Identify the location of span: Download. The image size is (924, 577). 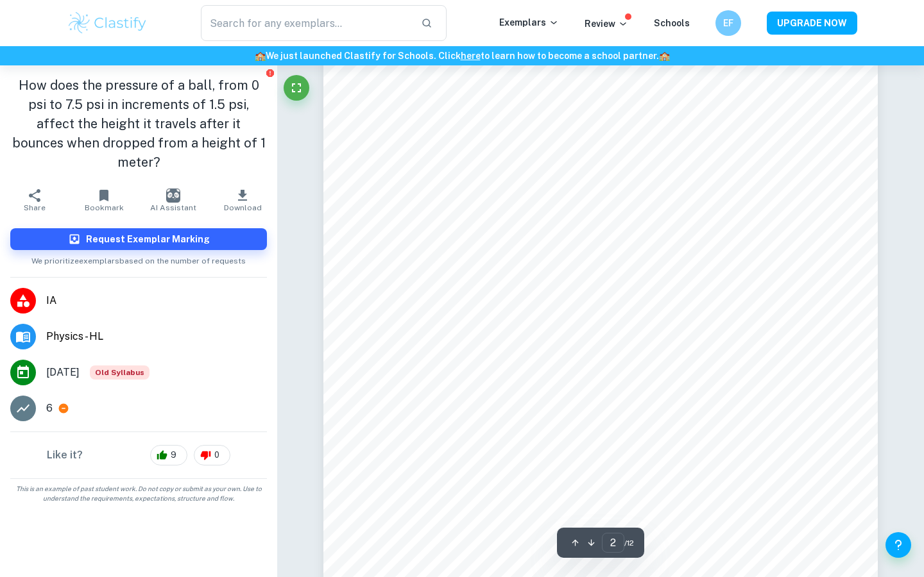
(242, 208).